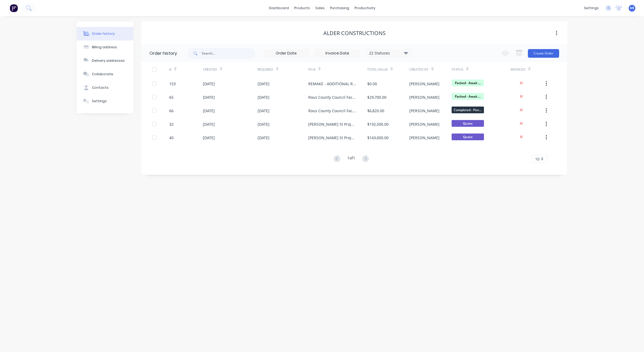 This screenshot has width=644, height=352. I want to click on div: Alder Constructions, so click(355, 33).